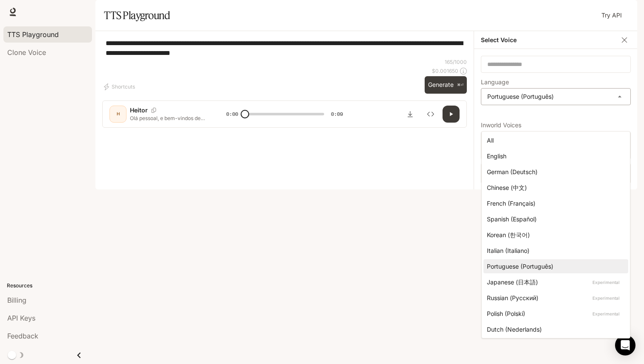 The image size is (644, 364). Describe the element at coordinates (554, 250) in the screenshot. I see `div: Italian (Italiano)` at that location.